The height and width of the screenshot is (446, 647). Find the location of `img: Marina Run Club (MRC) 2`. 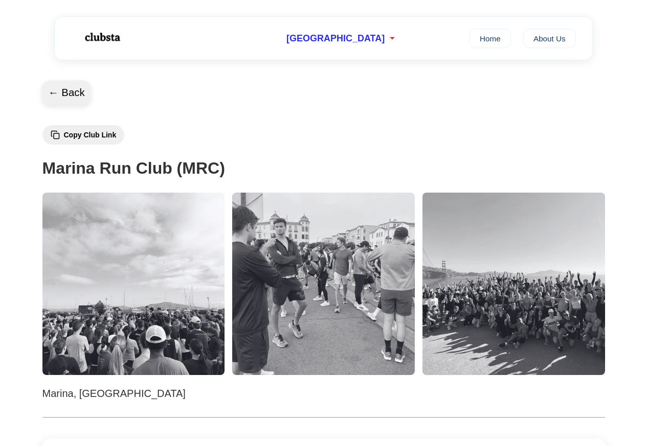

img: Marina Run Club (MRC) 2 is located at coordinates (323, 284).